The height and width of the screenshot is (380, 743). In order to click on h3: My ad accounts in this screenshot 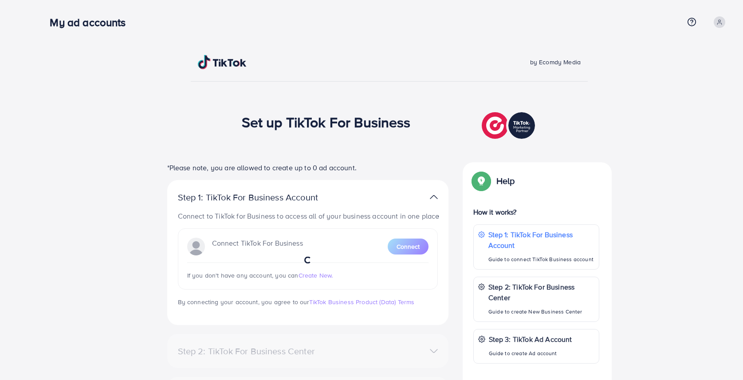, I will do `click(91, 22)`.